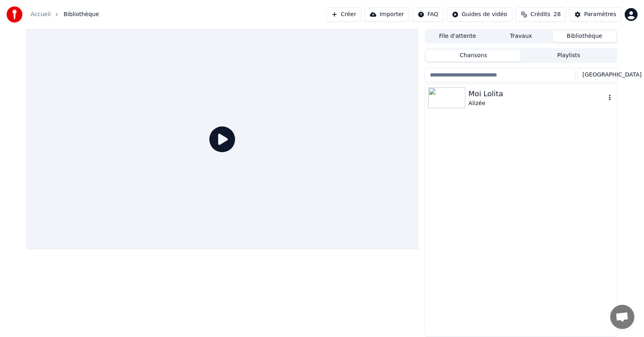 This screenshot has width=644, height=337. What do you see at coordinates (343, 15) in the screenshot?
I see `button: Créer` at bounding box center [343, 15].